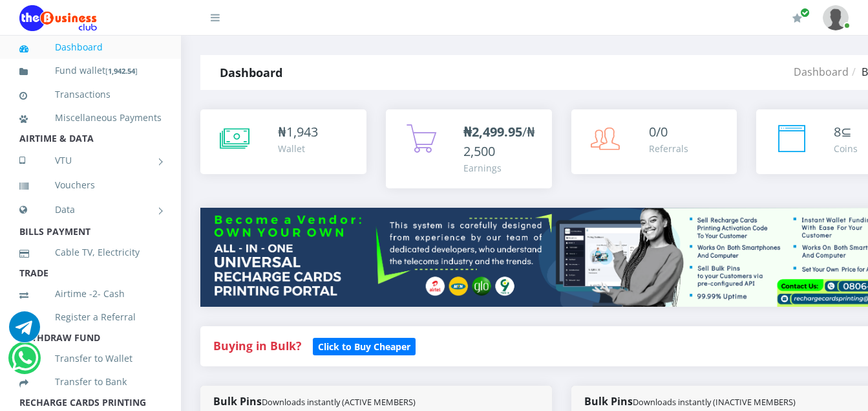 Image resolution: width=868 pixels, height=411 pixels. I want to click on span: 0/0, so click(658, 131).